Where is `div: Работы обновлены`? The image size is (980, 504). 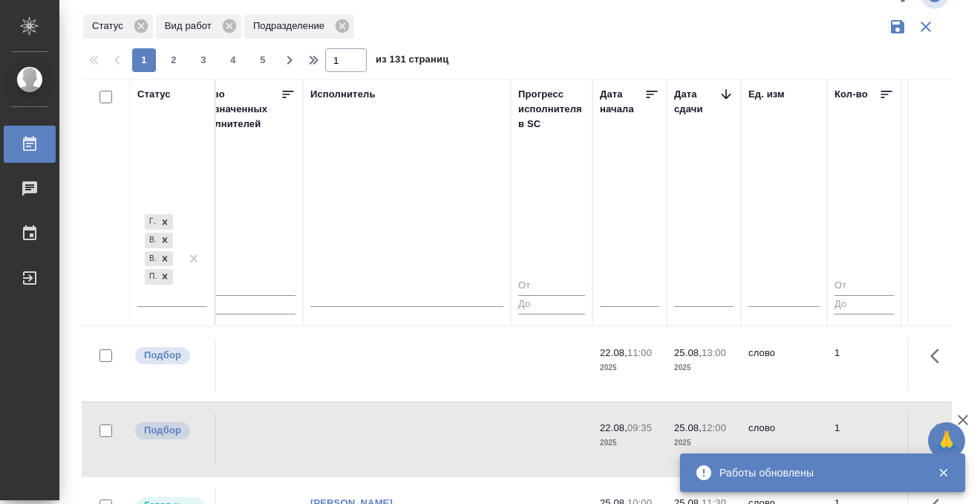
div: Работы обновлены is located at coordinates (817, 472).